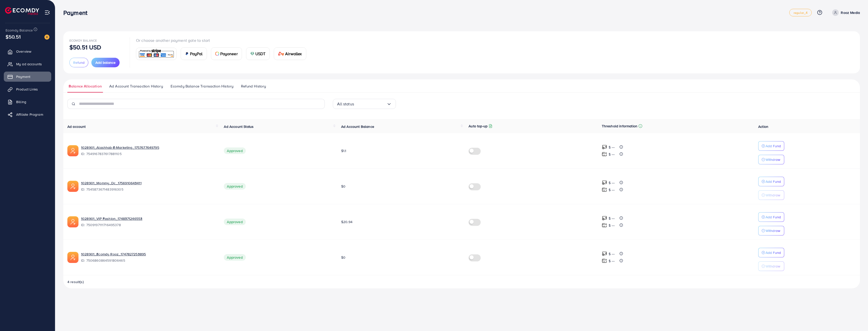 The image size is (868, 331). Describe the element at coordinates (358, 126) in the screenshot. I see `span: Ad Account Balance` at that location.